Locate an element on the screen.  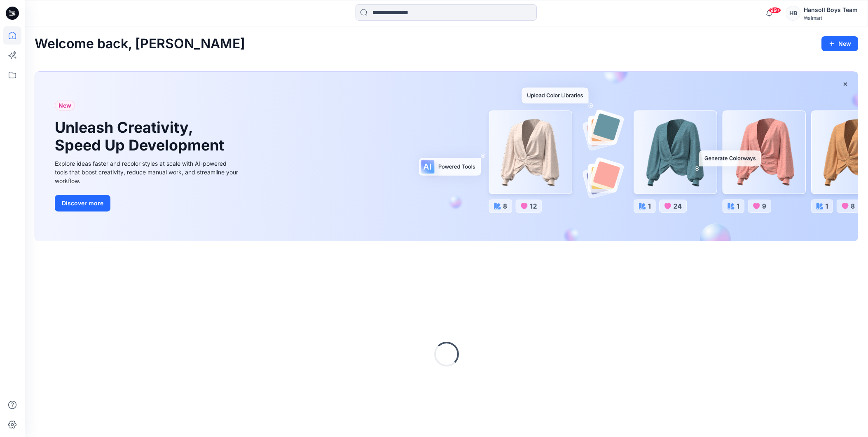
div: HB is located at coordinates (793, 13).